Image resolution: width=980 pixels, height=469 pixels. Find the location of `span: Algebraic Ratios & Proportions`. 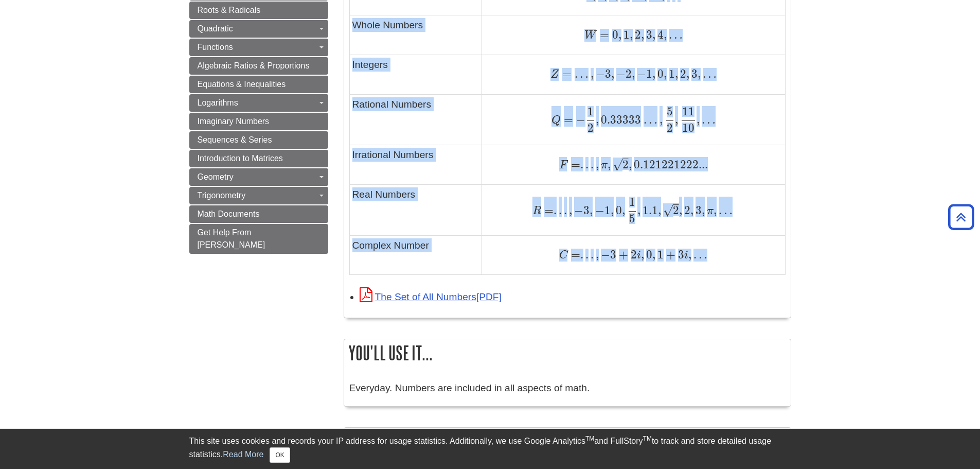

span: Algebraic Ratios & Proportions is located at coordinates (254, 65).